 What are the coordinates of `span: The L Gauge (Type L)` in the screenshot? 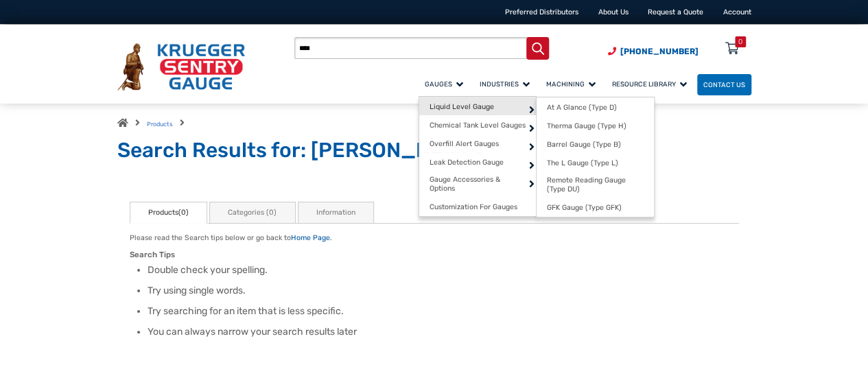 It's located at (582, 163).